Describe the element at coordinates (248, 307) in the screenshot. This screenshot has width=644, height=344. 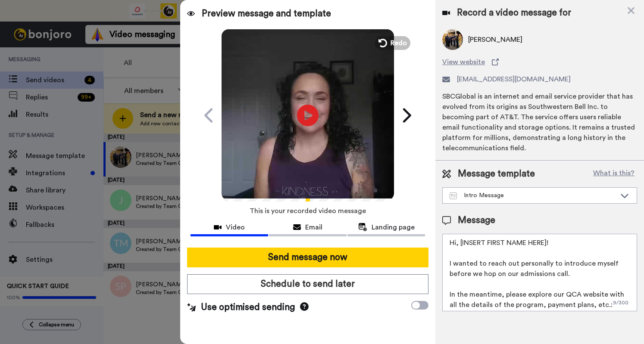
I see `span: Use optimised sending` at that location.